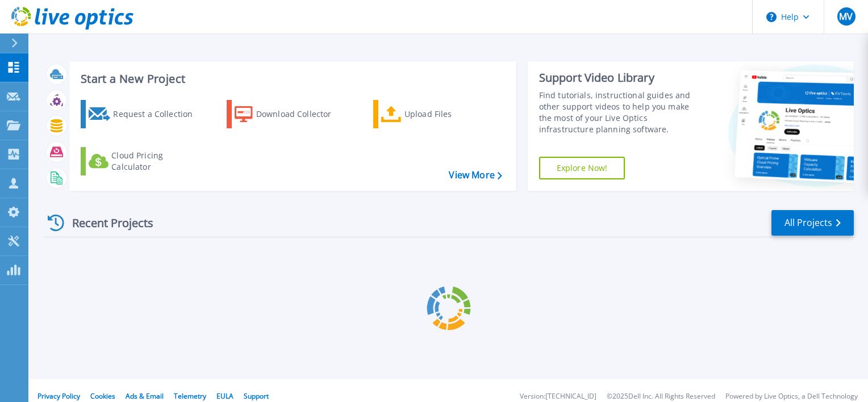  What do you see at coordinates (437, 114) in the screenshot?
I see `a: Upload Files` at bounding box center [437, 114].